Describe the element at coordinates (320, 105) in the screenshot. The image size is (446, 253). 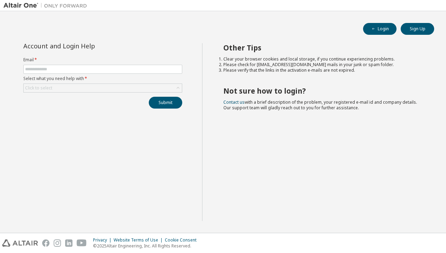
I see `span: with a brief description of the problem, your registered e-mail id and company details. Our suppo...` at that location.